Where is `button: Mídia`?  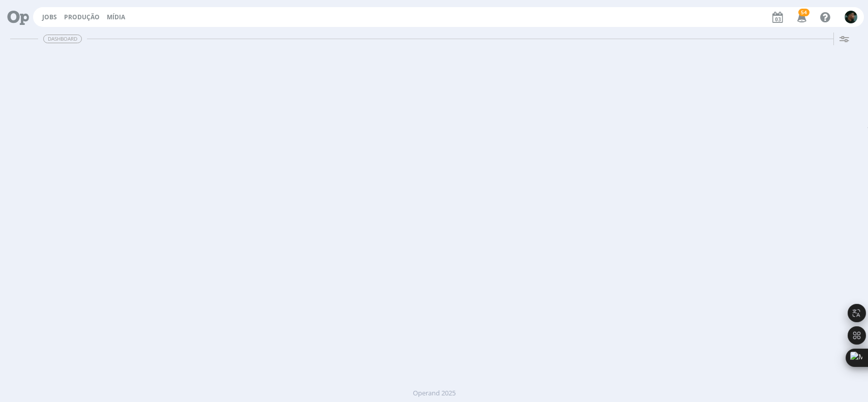 button: Mídia is located at coordinates (116, 17).